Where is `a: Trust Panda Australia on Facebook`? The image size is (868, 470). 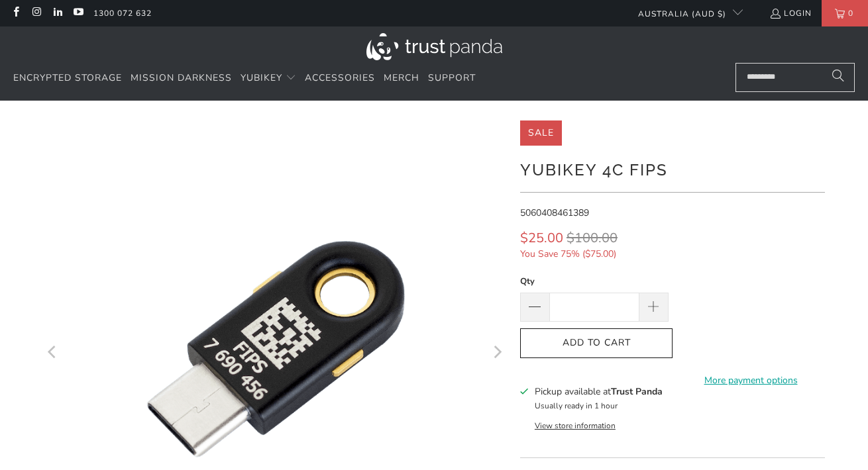
a: Trust Panda Australia on Facebook is located at coordinates (15, 13).